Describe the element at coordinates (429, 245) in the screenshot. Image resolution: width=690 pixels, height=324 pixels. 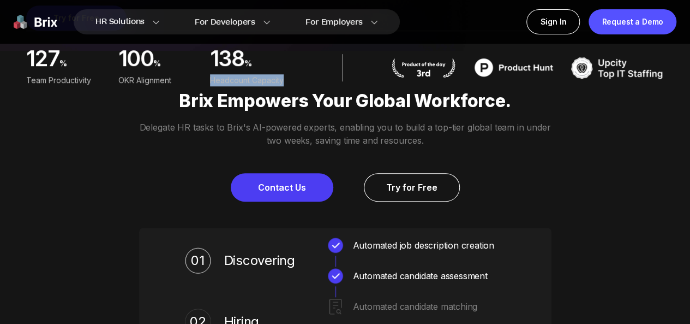
I see `div: Automated job description creation` at that location.